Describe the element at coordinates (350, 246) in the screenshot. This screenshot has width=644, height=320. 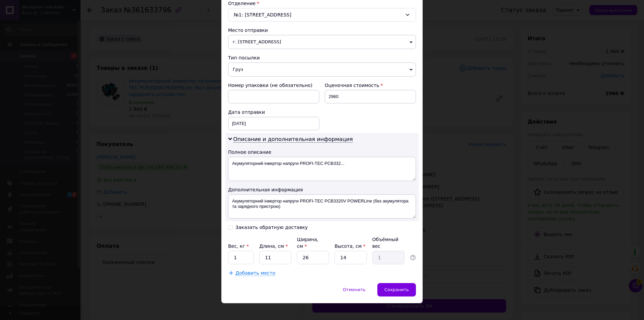
I see `label: Высота, см` at that location.